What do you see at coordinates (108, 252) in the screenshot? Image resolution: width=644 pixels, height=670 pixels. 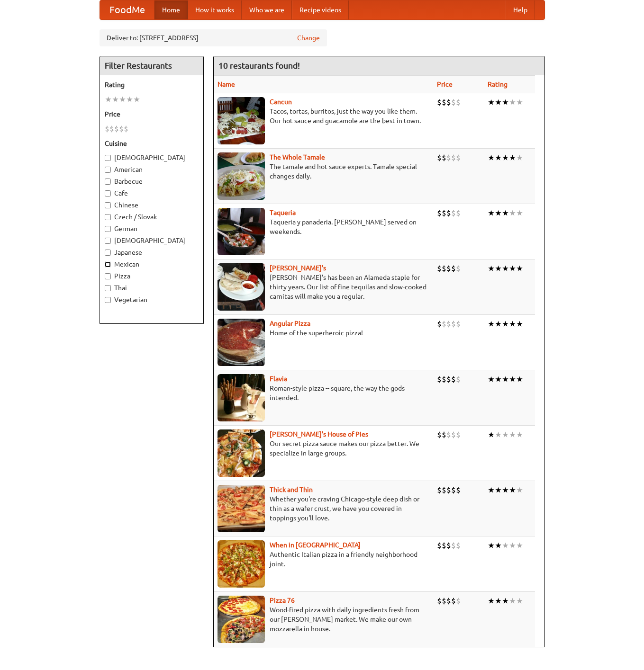 I see `input: Japanese` at bounding box center [108, 252].